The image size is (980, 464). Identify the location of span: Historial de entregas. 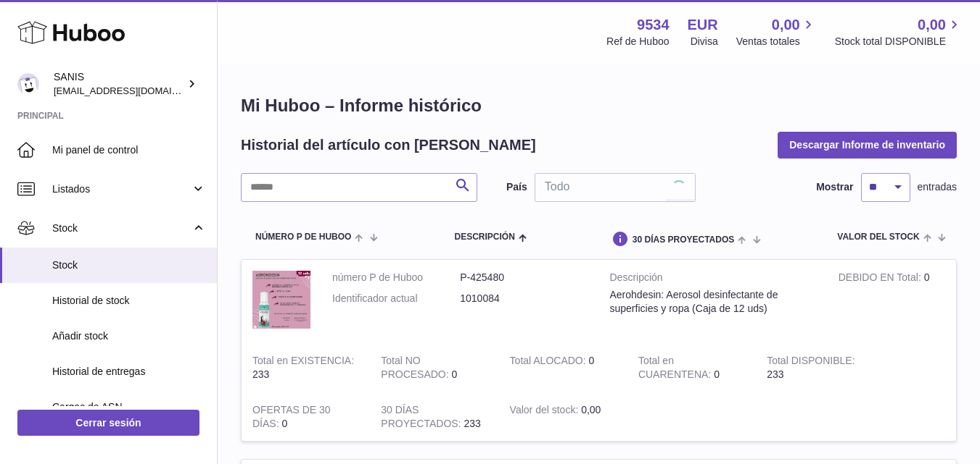
(129, 372).